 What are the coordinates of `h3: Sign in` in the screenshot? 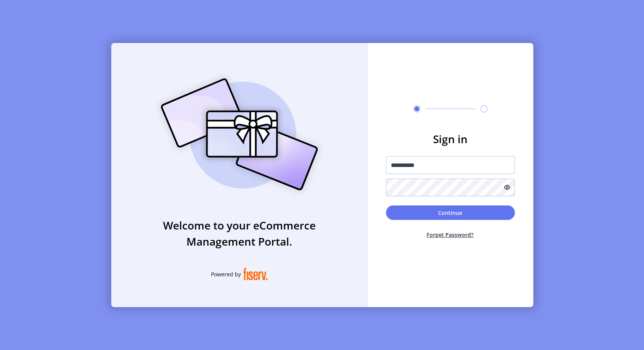 It's located at (450, 139).